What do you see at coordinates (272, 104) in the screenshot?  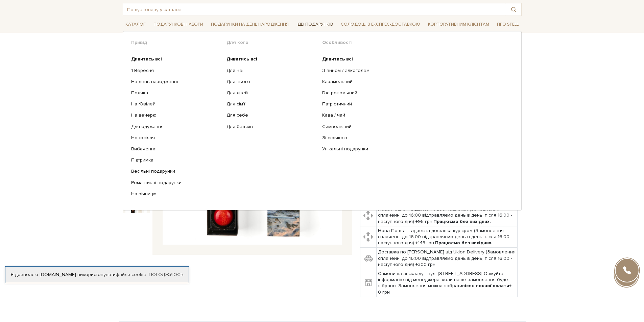 I see `a: Для сім'ї` at bounding box center [272, 104].